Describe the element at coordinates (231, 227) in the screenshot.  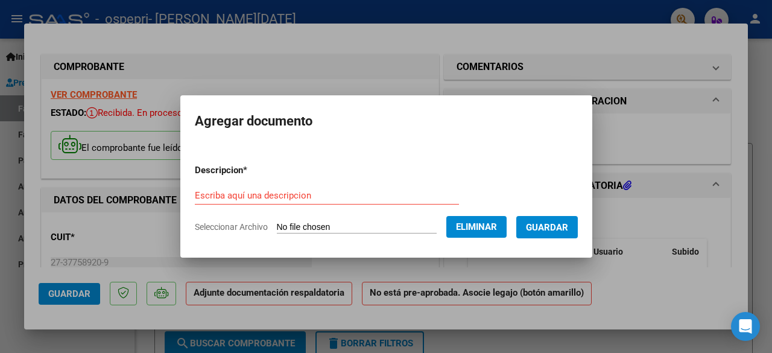
I see `span: Seleccionar Archivo` at that location.